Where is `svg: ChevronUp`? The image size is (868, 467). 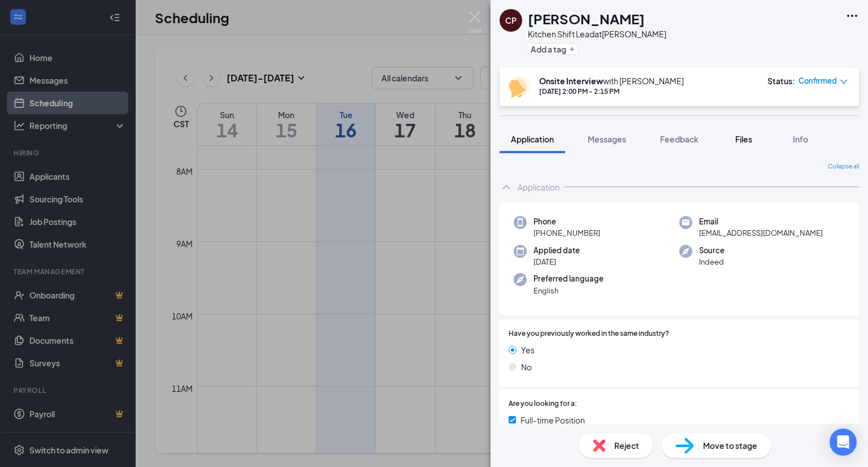 svg: ChevronUp is located at coordinates (506, 187).